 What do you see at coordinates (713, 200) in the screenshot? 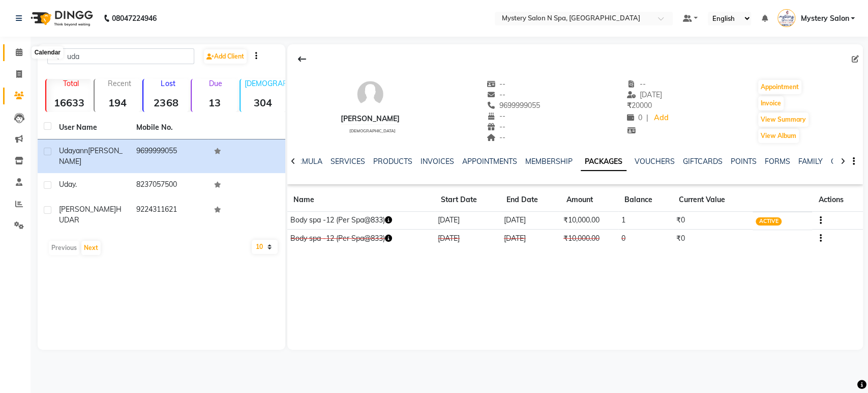
I see `th: Current Value` at bounding box center [713, 200].